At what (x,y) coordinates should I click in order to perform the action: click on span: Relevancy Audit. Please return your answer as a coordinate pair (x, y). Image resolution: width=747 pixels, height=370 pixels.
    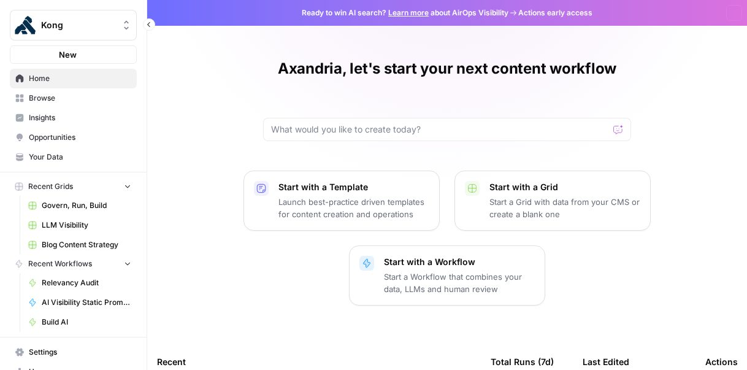
    Looking at the image, I should click on (87, 283).